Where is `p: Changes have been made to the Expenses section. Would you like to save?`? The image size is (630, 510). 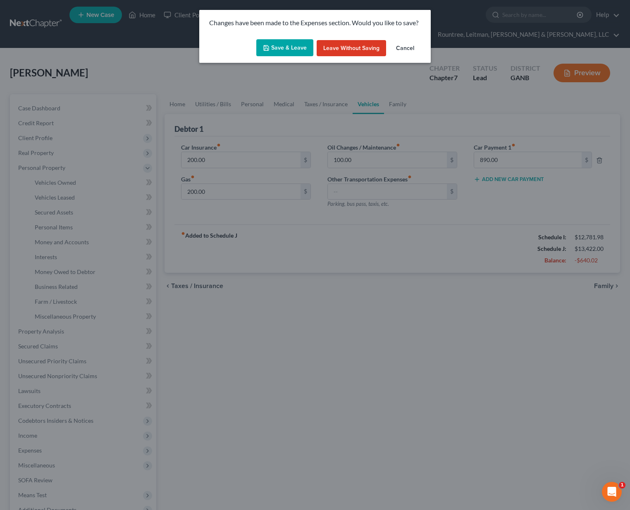 p: Changes have been made to the Expenses section. Would you like to save? is located at coordinates (315, 23).